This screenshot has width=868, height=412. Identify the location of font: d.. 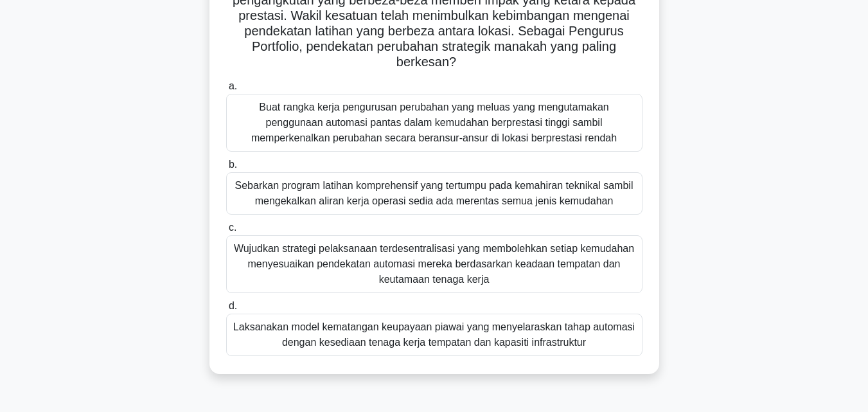
(233, 306).